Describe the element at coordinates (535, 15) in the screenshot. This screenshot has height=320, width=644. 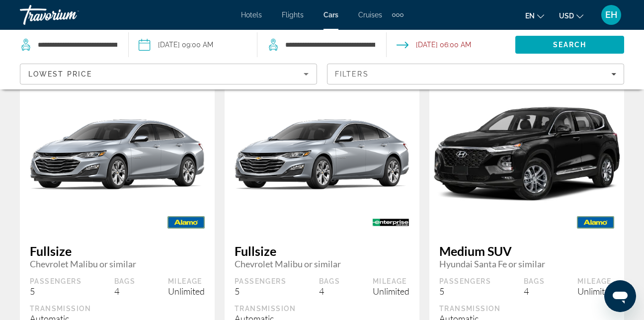
I see `button: Change language` at that location.